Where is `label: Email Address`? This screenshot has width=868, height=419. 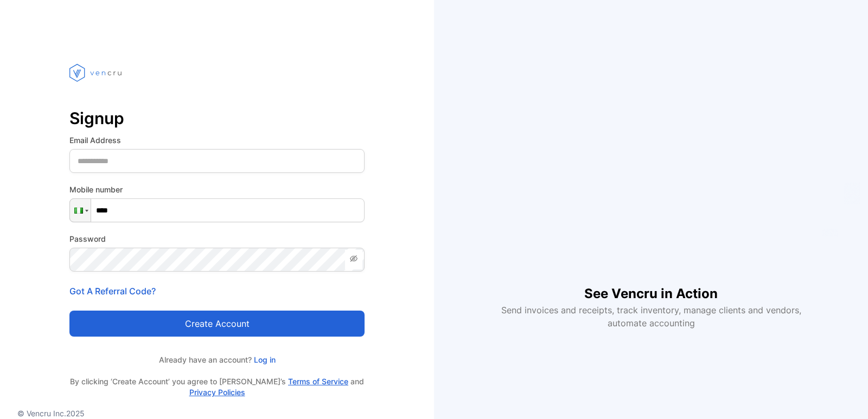 label: Email Address is located at coordinates (217, 140).